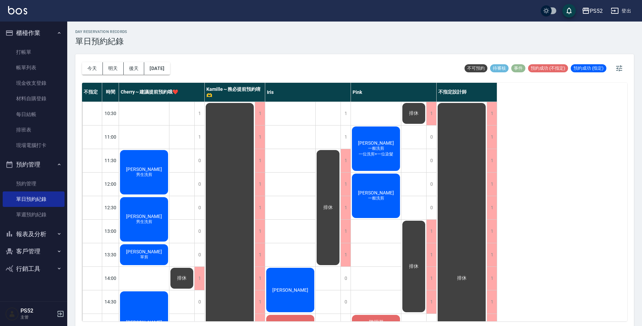  Describe the element at coordinates (499, 68) in the screenshot. I see `span: 待審核` at that location.